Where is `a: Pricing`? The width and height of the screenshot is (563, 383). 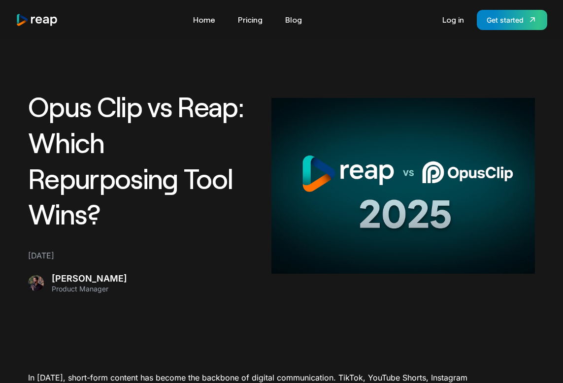
a: Pricing is located at coordinates (250, 20).